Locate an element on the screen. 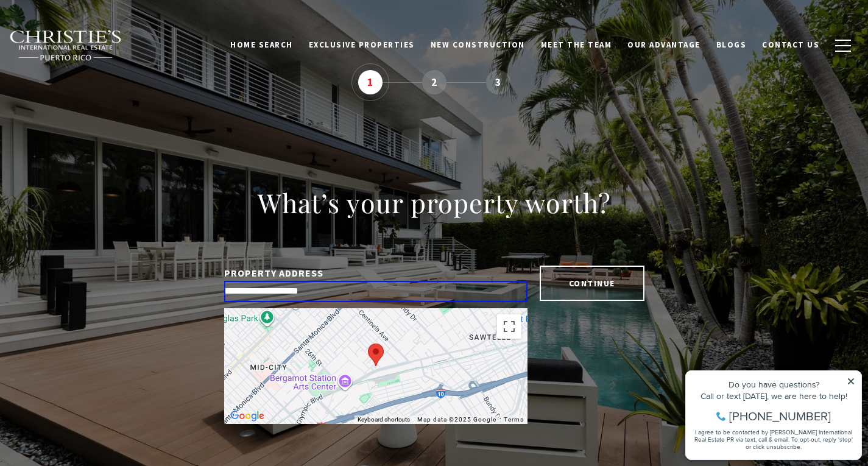 Image resolution: width=868 pixels, height=466 pixels. span: Exclusive Properties is located at coordinates (362, 45).